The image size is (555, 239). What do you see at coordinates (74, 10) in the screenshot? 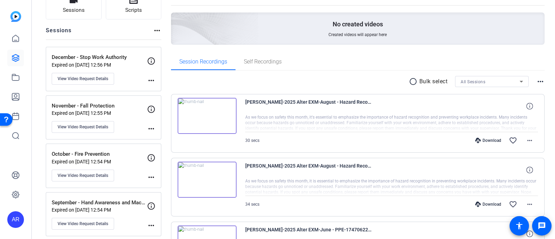
I see `span: Sessions` at bounding box center [74, 10].